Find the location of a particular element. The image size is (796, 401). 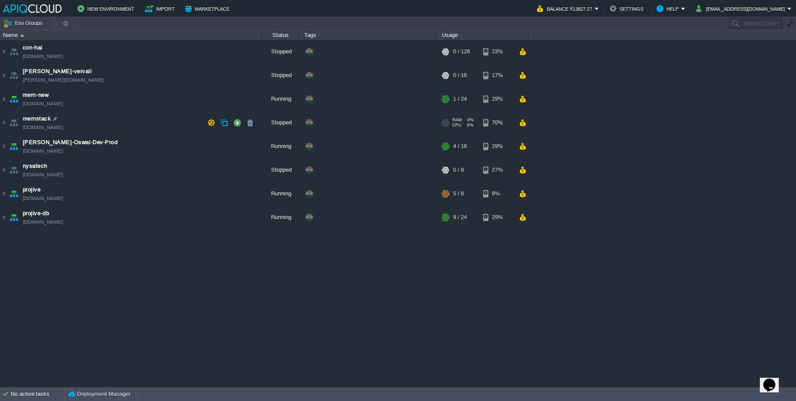

div: 70% is located at coordinates (497, 123).